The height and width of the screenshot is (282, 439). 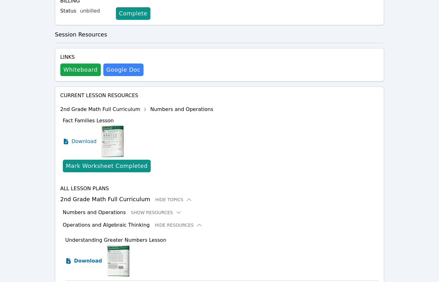 I want to click on span: Understanding Greater Numbers Lesson, so click(x=116, y=240).